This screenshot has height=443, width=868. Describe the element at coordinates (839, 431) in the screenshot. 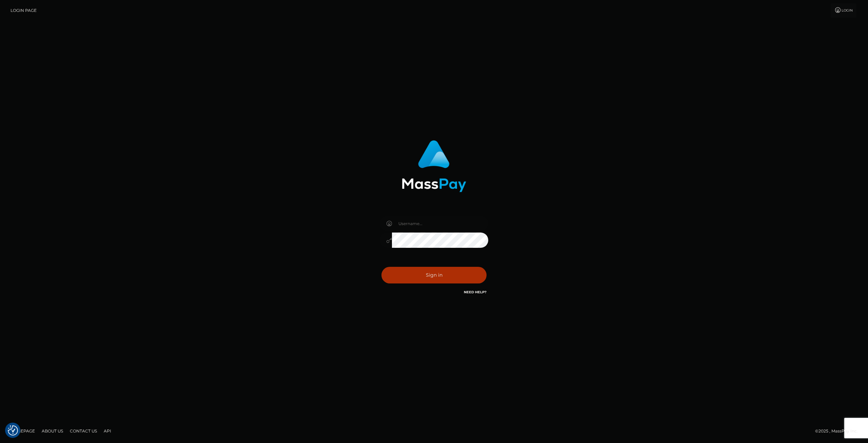

I see `div: © 2025 , MassPay Inc.` at that location.